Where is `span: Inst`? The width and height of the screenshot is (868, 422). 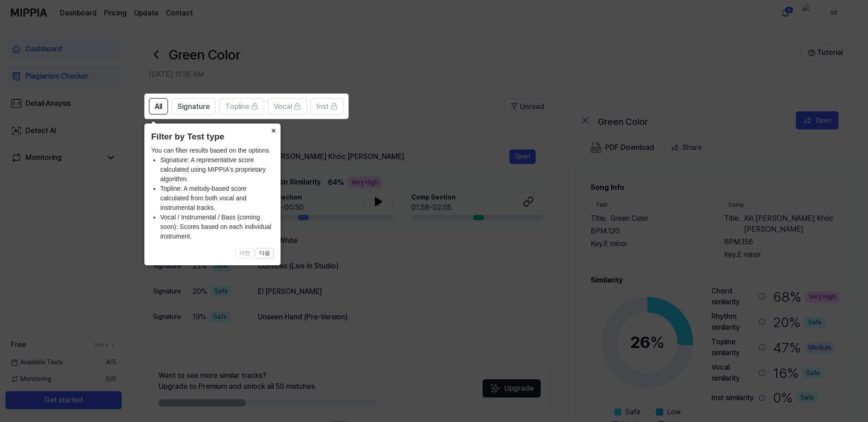 span: Inst is located at coordinates (322, 107).